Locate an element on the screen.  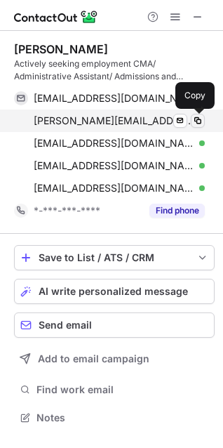
img: ContactOut v5.3.10 is located at coordinates (56, 17).